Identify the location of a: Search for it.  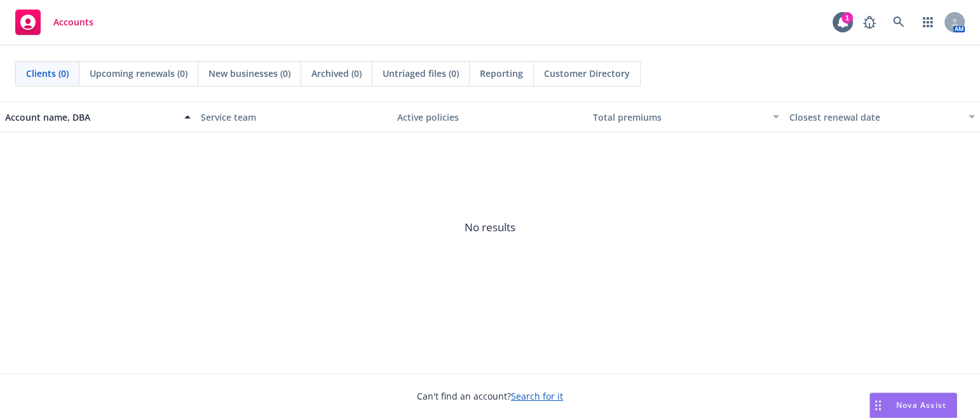
(537, 396).